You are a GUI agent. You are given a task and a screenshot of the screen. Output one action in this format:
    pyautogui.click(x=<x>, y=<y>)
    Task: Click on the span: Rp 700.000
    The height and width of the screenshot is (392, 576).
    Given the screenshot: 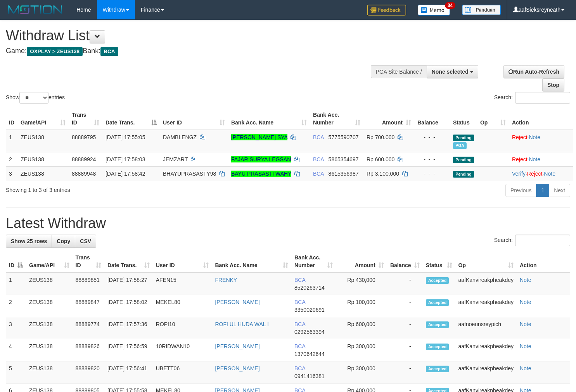 What is the action you would take?
    pyautogui.click(x=380, y=137)
    